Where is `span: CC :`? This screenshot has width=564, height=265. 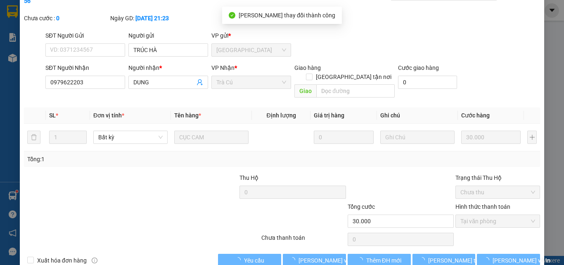
span: CC : is located at coordinates (58, 58).